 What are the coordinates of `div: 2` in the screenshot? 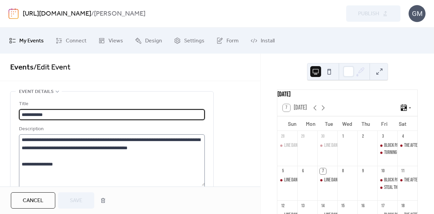 It's located at (363, 136).